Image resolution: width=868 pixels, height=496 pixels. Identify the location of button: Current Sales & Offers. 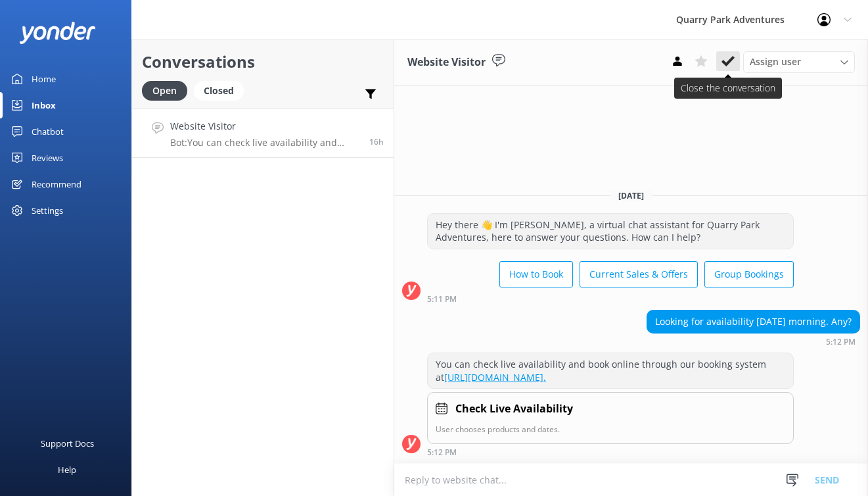
(639, 274).